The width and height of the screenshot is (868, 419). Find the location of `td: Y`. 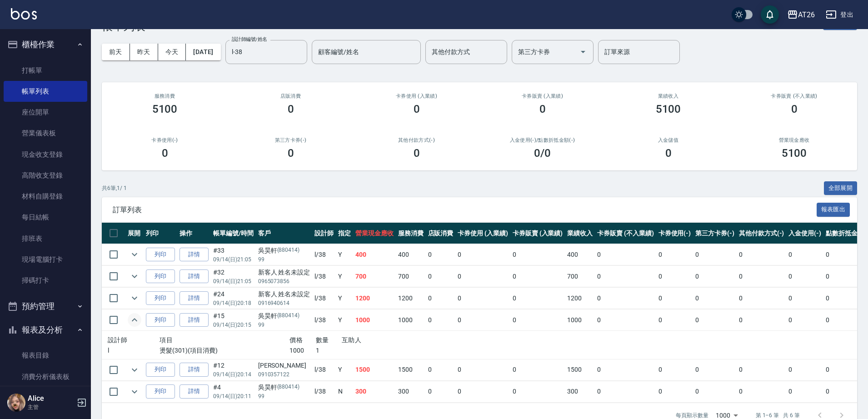

td: Y is located at coordinates (345, 320).